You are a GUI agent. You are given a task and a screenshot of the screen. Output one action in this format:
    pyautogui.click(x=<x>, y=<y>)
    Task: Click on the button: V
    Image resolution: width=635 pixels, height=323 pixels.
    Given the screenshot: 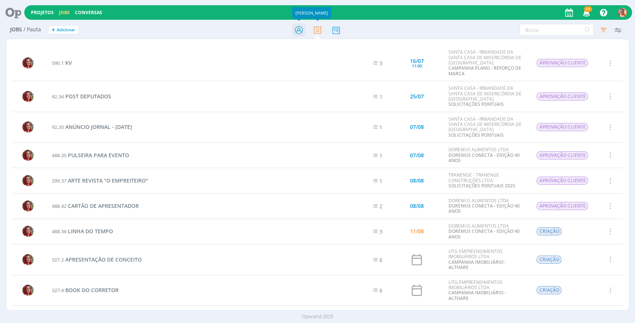 What is the action you would take?
    pyautogui.click(x=622, y=12)
    